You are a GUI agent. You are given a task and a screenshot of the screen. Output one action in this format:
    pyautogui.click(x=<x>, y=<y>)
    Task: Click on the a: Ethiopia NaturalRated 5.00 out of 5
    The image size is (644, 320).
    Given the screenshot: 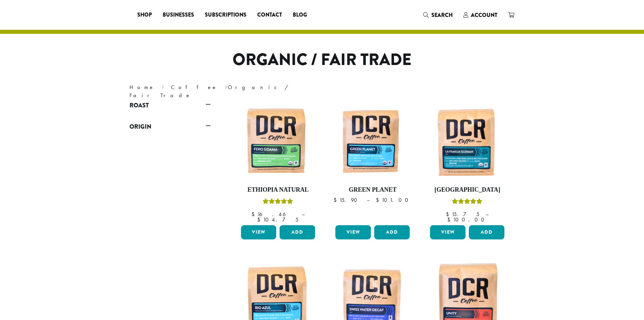 What is the action you would take?
    pyautogui.click(x=279, y=162)
    